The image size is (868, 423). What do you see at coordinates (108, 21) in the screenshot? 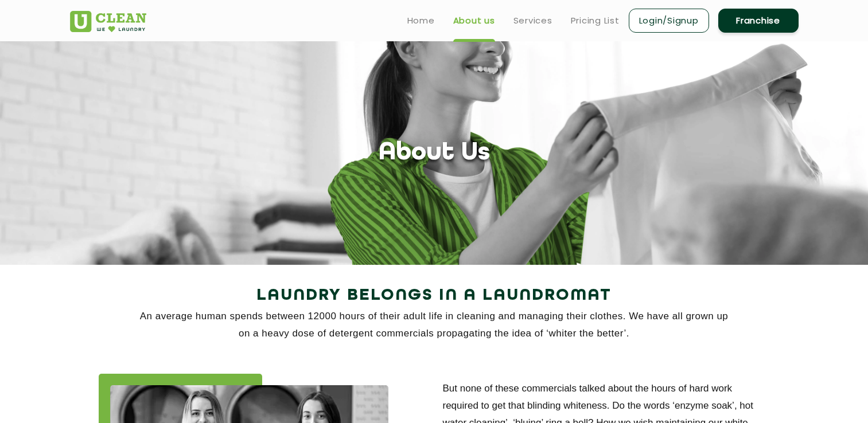
I see `img: UClean Laundry and Dry Cleaning` at bounding box center [108, 21].